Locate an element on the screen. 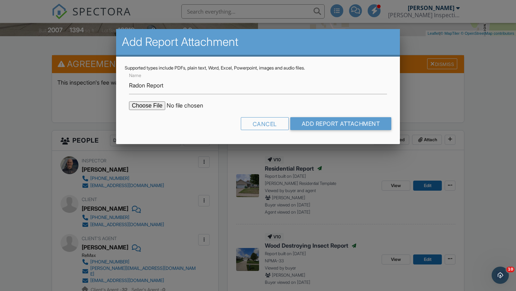 Image resolution: width=516 pixels, height=291 pixels. input: Add Report Attachment is located at coordinates (340, 124).